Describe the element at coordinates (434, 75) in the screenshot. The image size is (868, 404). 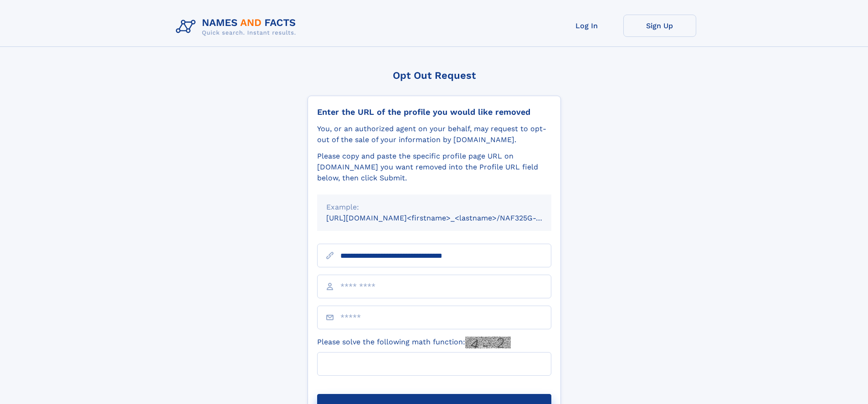
I see `div: Opt Out Request` at that location.